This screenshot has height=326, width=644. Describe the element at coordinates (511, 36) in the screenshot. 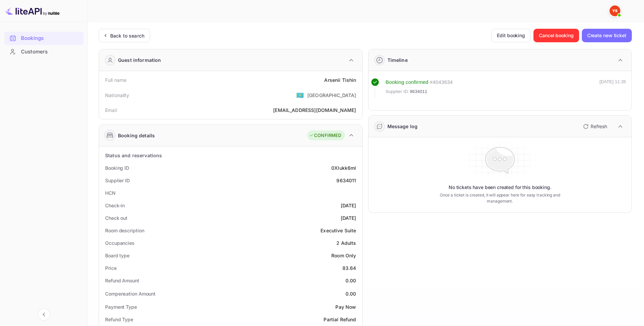

I see `button: Edit booking` at that location.